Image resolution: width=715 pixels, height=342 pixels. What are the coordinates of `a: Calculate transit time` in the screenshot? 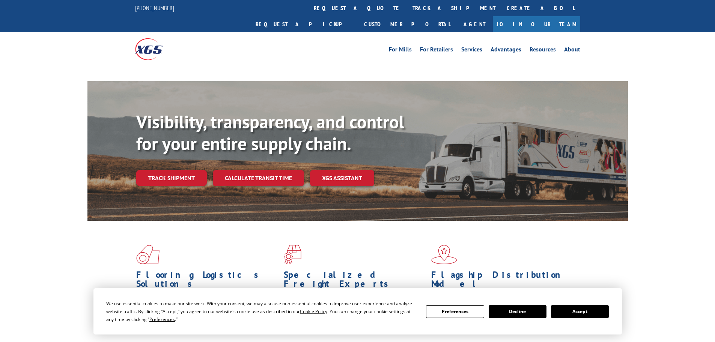 It's located at (258, 178).